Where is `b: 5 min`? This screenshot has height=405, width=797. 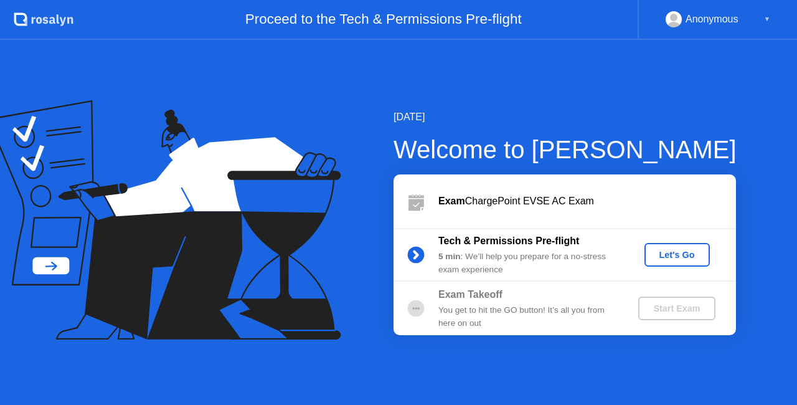
b: 5 min is located at coordinates (450, 256).